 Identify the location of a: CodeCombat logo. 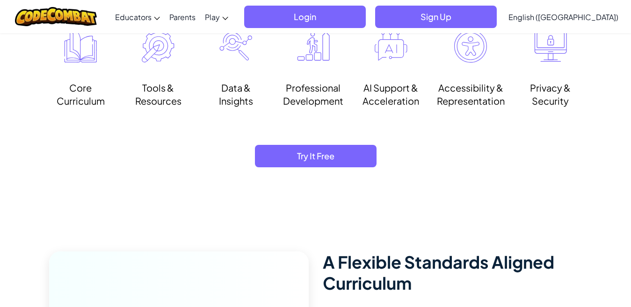
(56, 16).